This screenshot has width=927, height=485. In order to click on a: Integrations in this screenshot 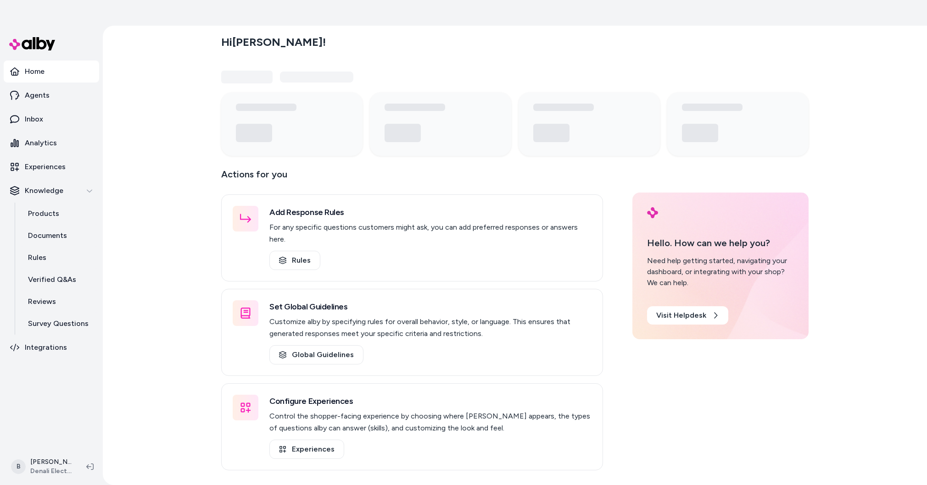, I will do `click(51, 348)`.